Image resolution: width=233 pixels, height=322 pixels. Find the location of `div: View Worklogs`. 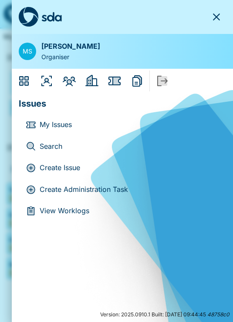

div: View Worklogs is located at coordinates (33, 211).